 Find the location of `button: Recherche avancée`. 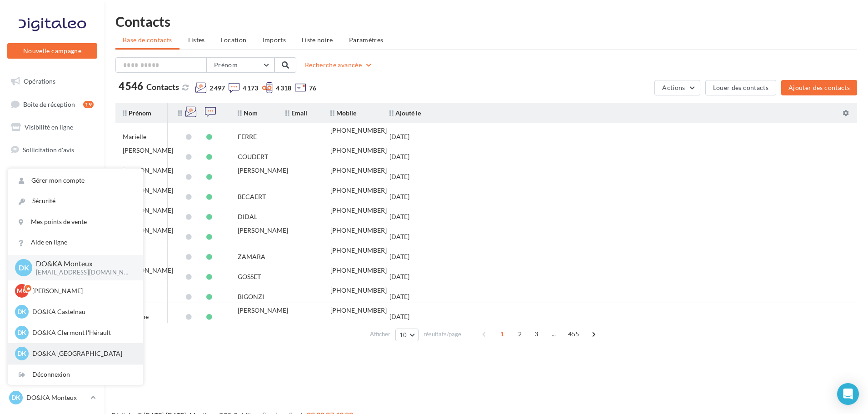

button: Recherche avancée is located at coordinates (339, 65).